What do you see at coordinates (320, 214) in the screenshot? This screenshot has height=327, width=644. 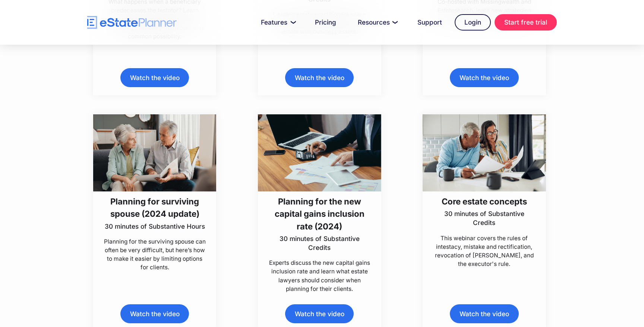 I see `h3: Planning for the new capital gains inclusion rate (2024)` at bounding box center [320, 214].